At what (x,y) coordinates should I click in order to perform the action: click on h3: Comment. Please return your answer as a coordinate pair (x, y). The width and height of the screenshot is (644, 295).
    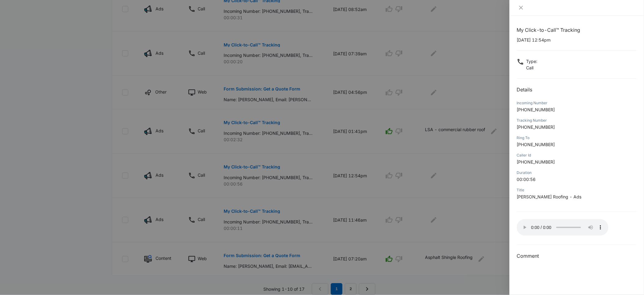
    Looking at the image, I should click on (576, 256).